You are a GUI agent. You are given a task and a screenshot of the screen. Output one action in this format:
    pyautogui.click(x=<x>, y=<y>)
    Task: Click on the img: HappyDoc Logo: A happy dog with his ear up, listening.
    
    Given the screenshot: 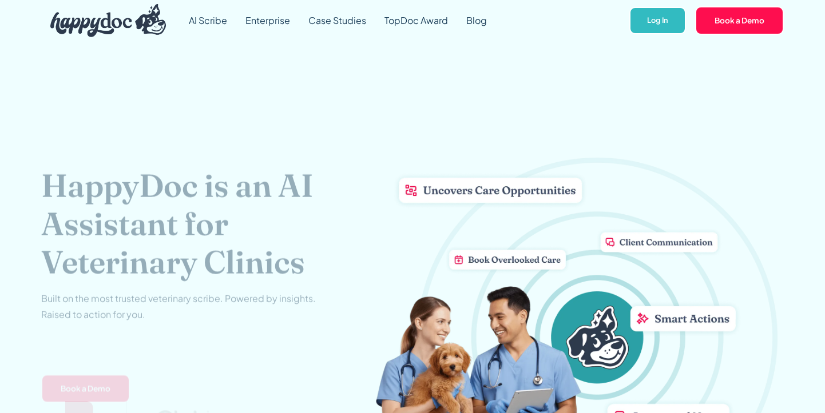 What is the action you would take?
    pyautogui.click(x=108, y=21)
    